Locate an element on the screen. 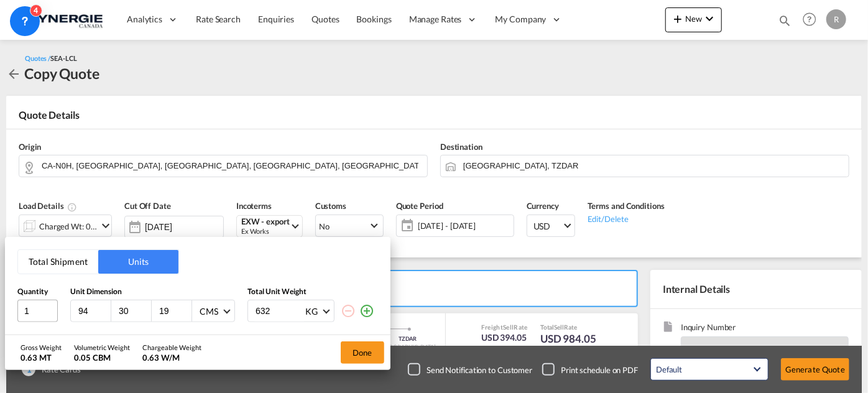 The image size is (868, 393). div: Unit Dimension is located at coordinates (152, 292).